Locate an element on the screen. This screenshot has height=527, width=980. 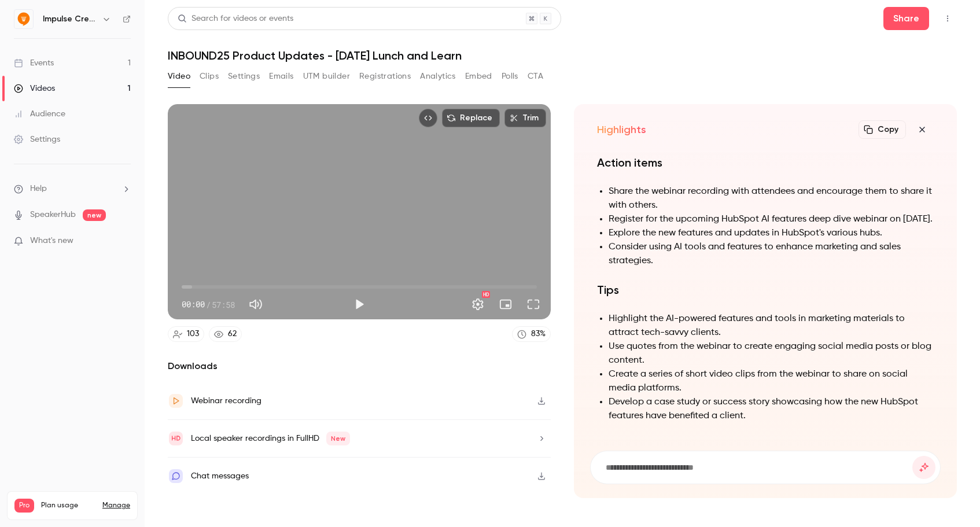
button: UTM builder is located at coordinates (326, 76).